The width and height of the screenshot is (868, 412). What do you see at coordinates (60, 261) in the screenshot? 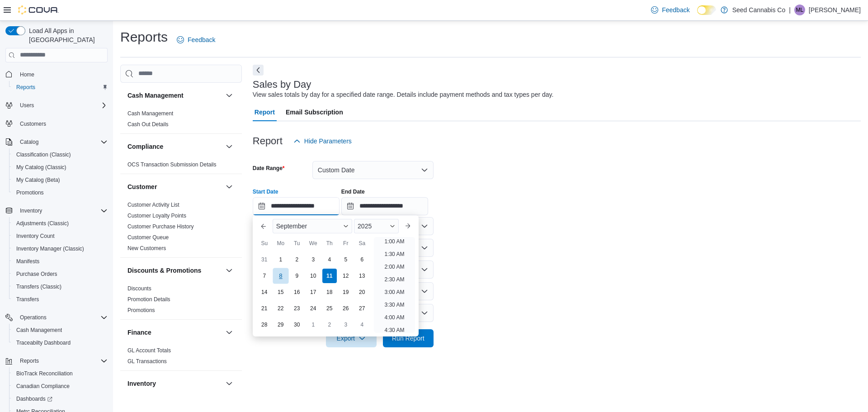
I see `button: Manifests` at bounding box center [60, 261].